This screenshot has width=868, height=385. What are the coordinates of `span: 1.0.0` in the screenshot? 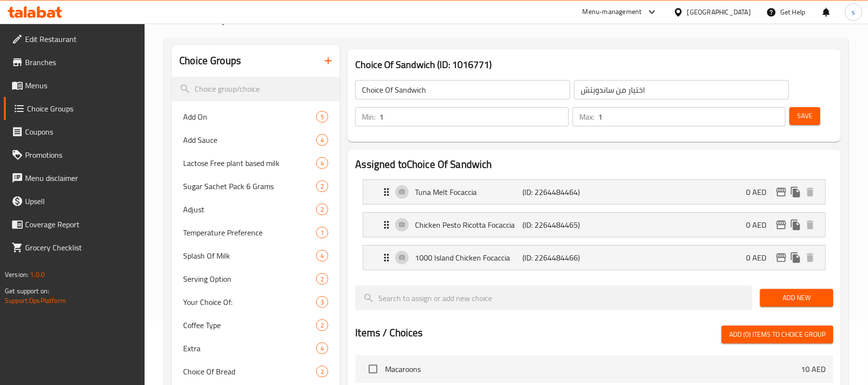 It's located at (37, 275).